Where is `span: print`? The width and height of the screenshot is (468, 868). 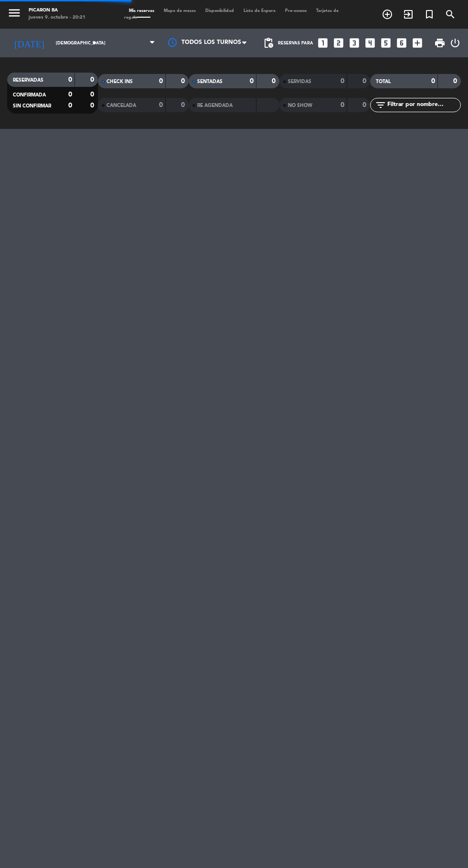
span: print is located at coordinates (439, 43).